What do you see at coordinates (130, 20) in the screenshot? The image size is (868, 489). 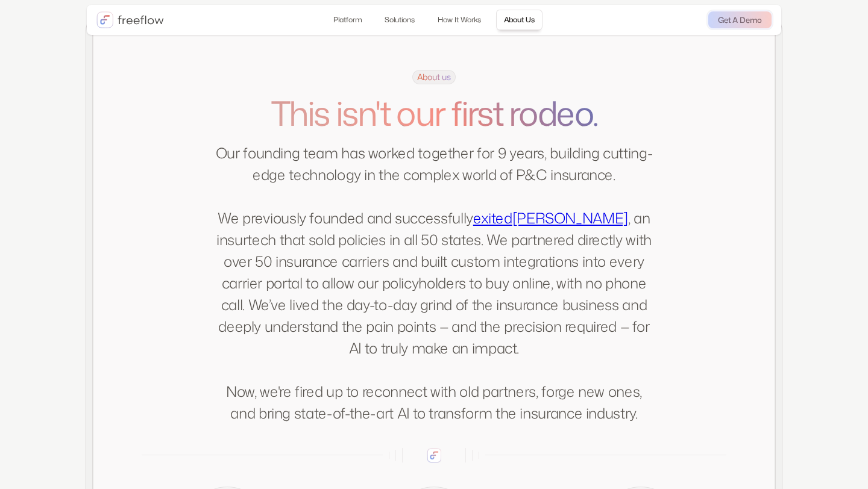 I see `a: home` at bounding box center [130, 20].